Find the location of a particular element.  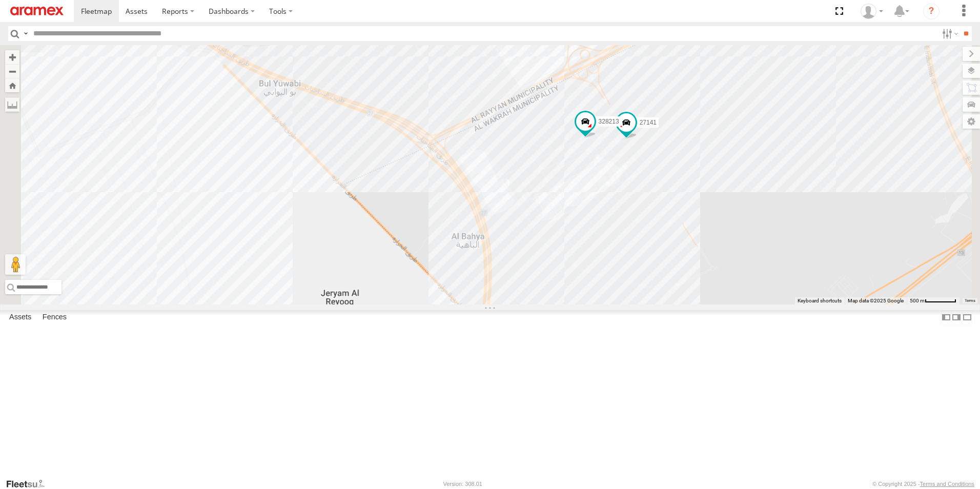

label: Dock Summary Table to the Left is located at coordinates (946, 317).